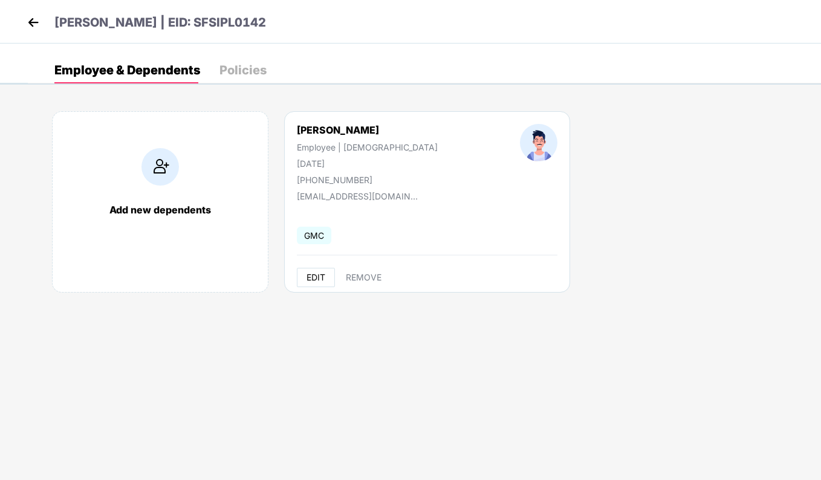  What do you see at coordinates (127, 70) in the screenshot?
I see `div: Employee & Dependents` at bounding box center [127, 70].